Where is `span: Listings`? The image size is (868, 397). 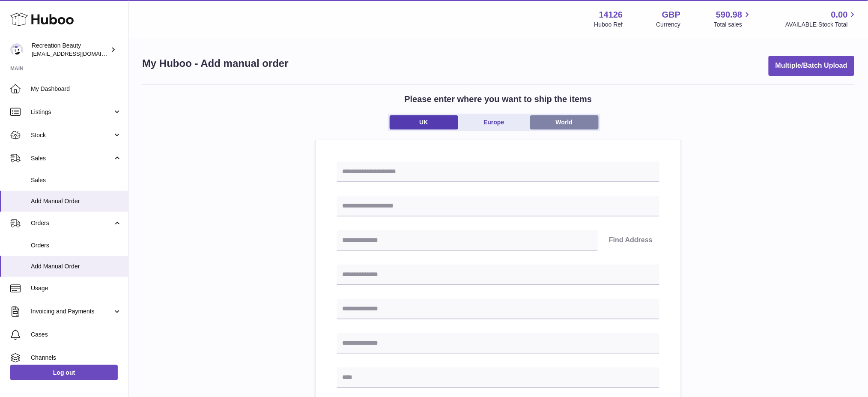 span: Listings is located at coordinates (72, 112).